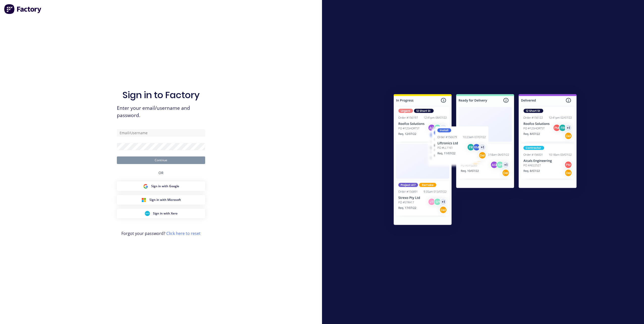  Describe the element at coordinates (161, 112) in the screenshot. I see `span: Enter your email/username and password.` at that location.